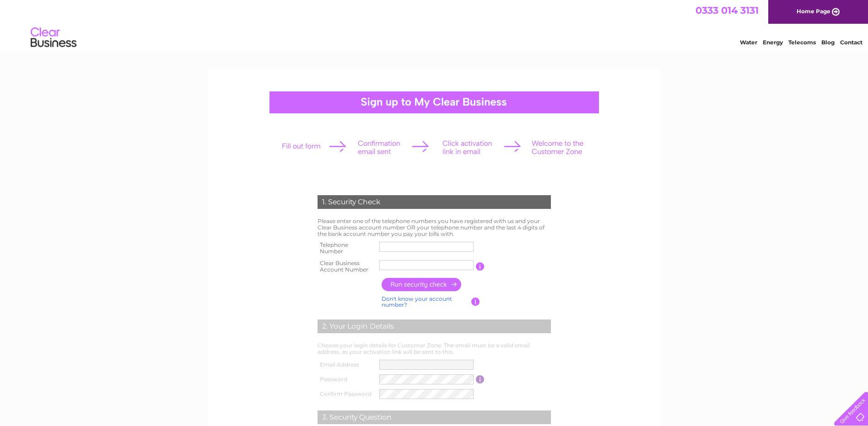  I want to click on div: 2. Your Login Details, so click(434, 326).